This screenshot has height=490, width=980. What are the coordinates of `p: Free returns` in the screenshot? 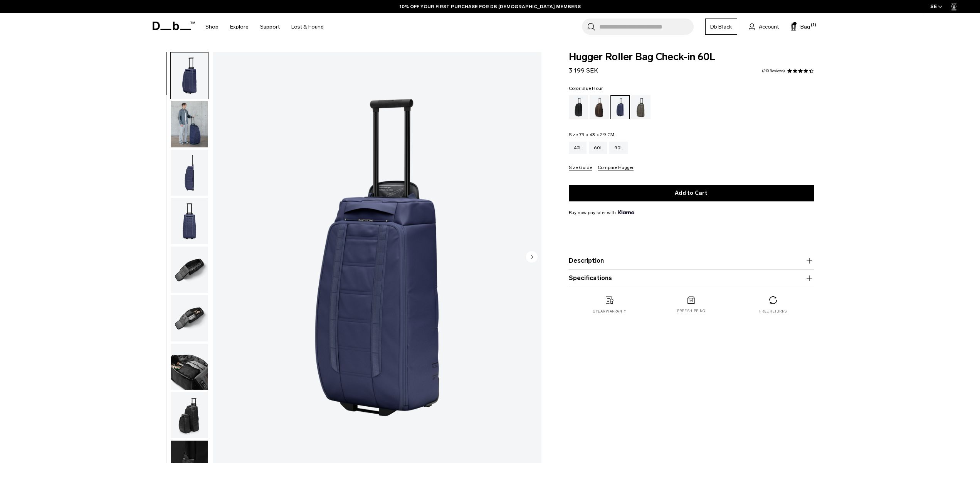 It's located at (772, 311).